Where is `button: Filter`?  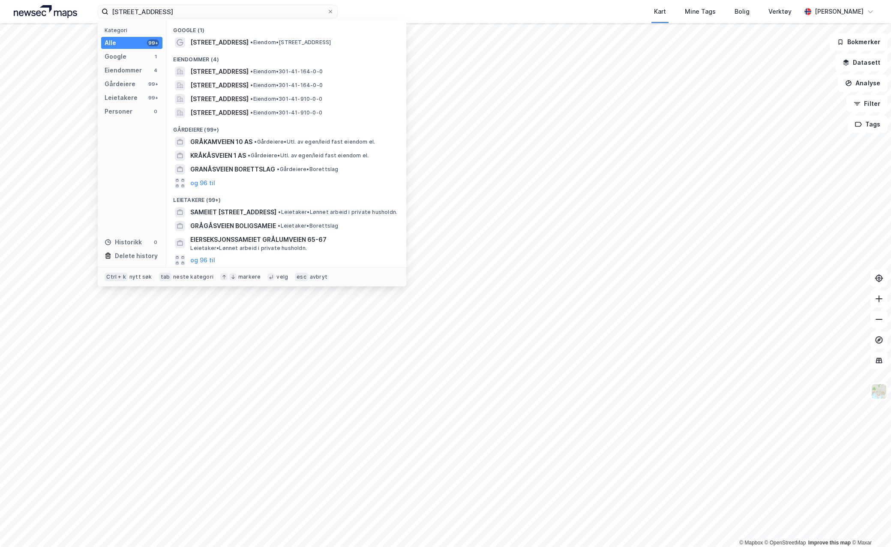 button: Filter is located at coordinates (867, 104).